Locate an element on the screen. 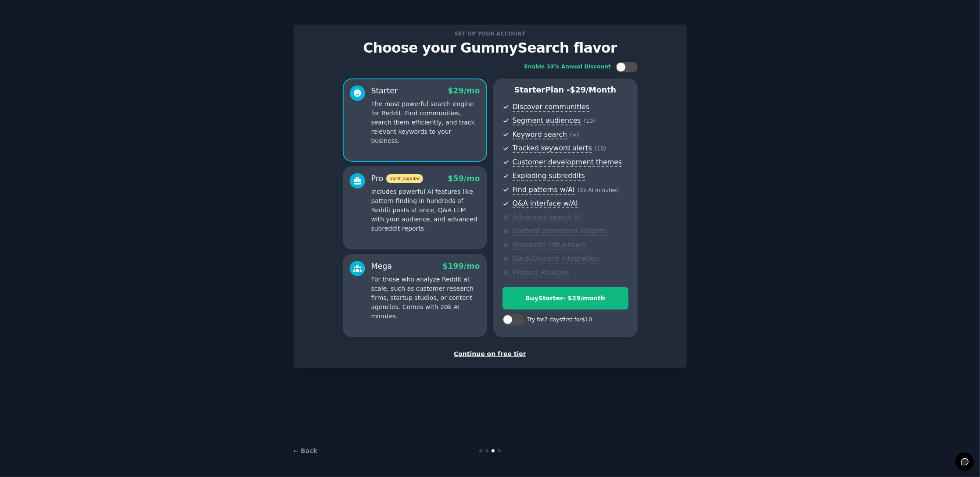 Image resolution: width=980 pixels, height=477 pixels. div: Starter is located at coordinates (385, 90).